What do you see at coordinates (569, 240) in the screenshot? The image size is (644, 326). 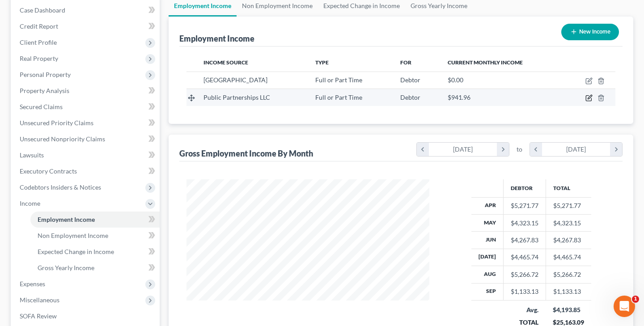 I see `td: $4,267.83` at bounding box center [569, 240].